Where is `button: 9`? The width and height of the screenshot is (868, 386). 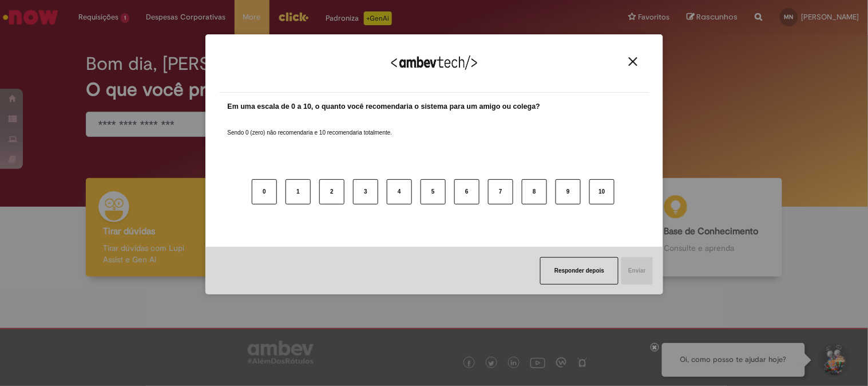 button: 9 is located at coordinates (568, 192).